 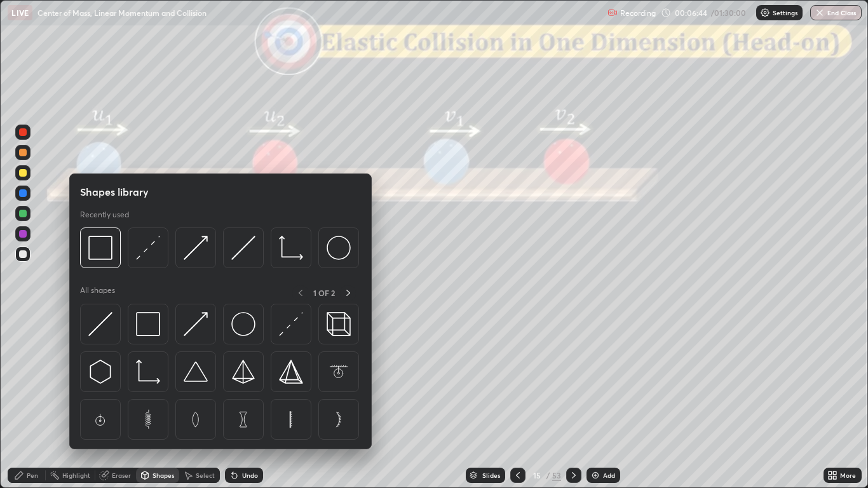 I want to click on p: Center of Mass, Linear Momentum and Collision, so click(x=122, y=13).